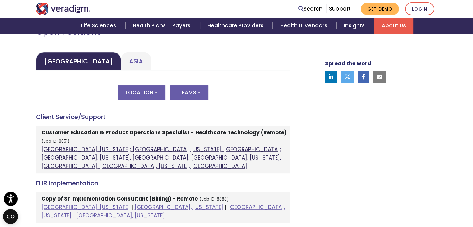 The image size is (473, 227). Describe the element at coordinates (63, 9) in the screenshot. I see `img: Veradigm logo` at that location.